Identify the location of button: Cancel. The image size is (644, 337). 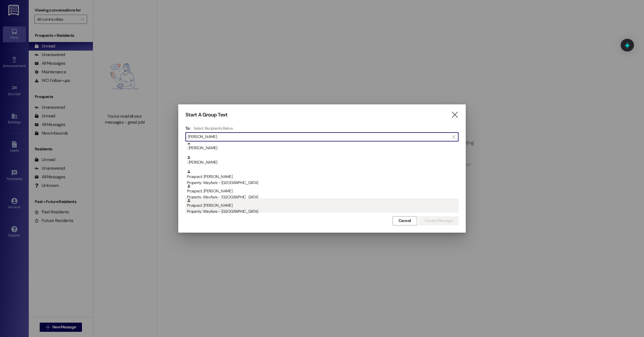
(405, 221).